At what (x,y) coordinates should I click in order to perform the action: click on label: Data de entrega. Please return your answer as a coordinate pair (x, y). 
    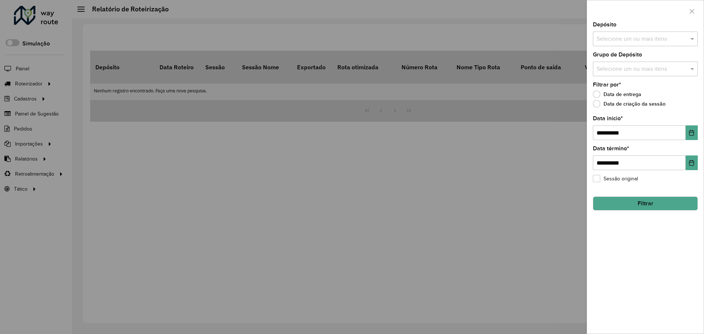
    Looking at the image, I should click on (617, 94).